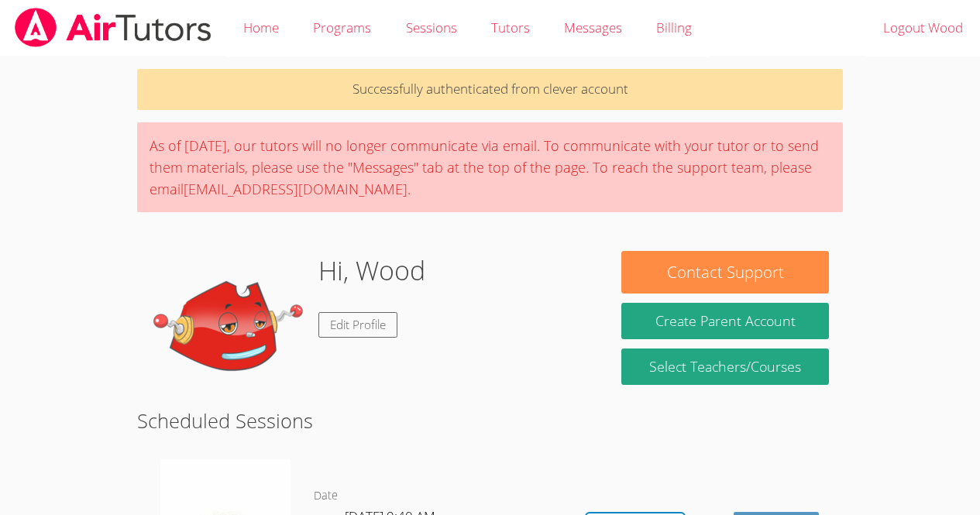 The width and height of the screenshot is (980, 515). What do you see at coordinates (724, 321) in the screenshot?
I see `button: Create Parent Account` at bounding box center [724, 321].